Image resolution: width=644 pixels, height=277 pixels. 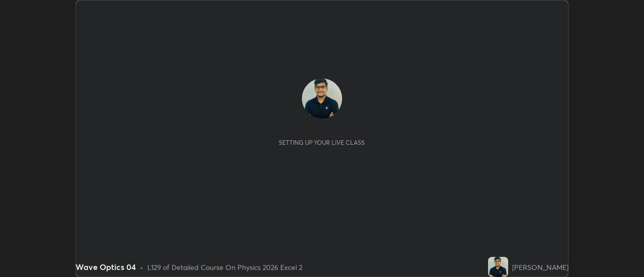 I want to click on div: Setting up your live class, so click(x=322, y=142).